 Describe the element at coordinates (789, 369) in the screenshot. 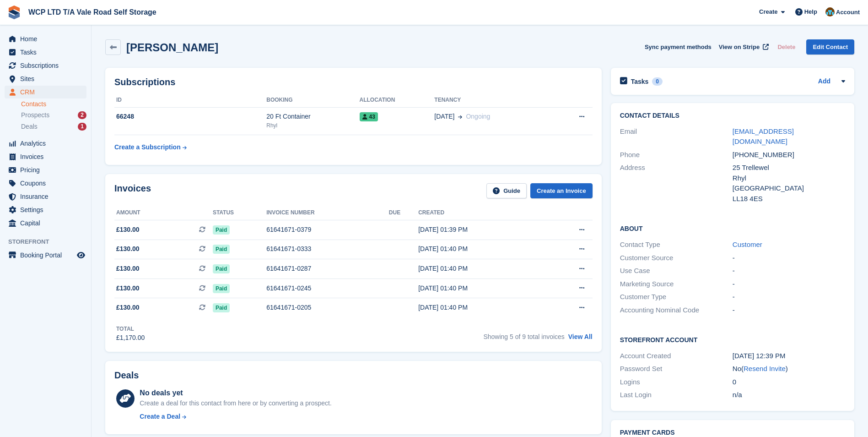

I see `div: No` at that location.